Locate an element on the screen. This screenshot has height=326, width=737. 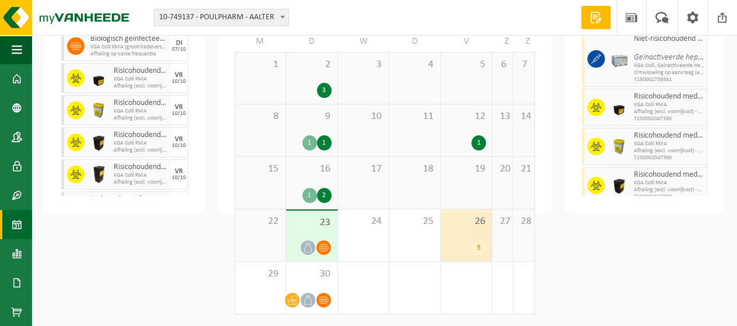
span: KGA Colli, Geïnactiveerde Hepa Filters is located at coordinates (669, 66).